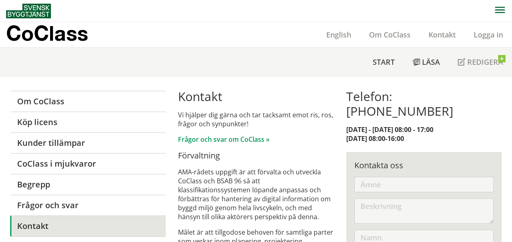 This screenshot has width=512, height=242. What do you see at coordinates (256, 194) in the screenshot?
I see `p: AMA-rådets uppgift är att förvalta och utveckla CoClass och BSAB 96 så att klassifikationssysteme...` at bounding box center [256, 194].